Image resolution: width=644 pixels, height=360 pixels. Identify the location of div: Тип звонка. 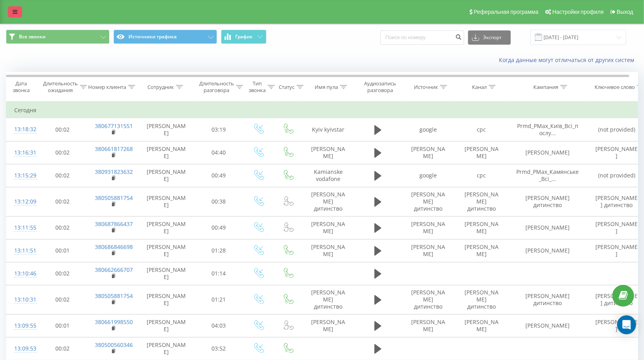
(257, 87).